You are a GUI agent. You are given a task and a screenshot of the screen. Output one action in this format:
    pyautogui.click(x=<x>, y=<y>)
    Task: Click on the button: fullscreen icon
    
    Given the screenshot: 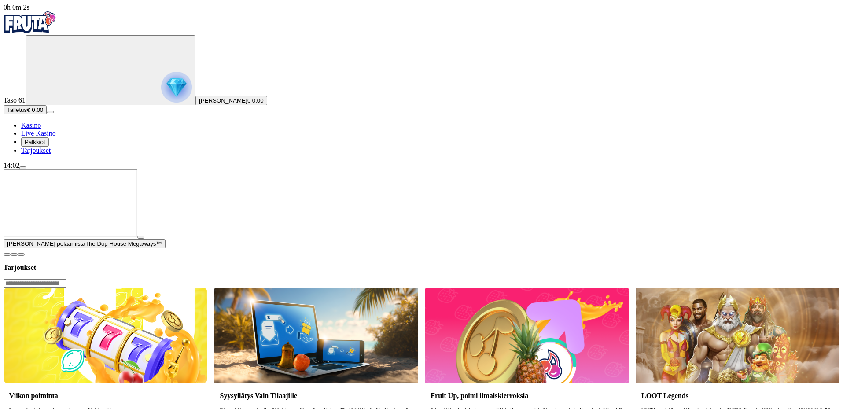 What is the action you would take?
    pyautogui.click(x=21, y=254)
    